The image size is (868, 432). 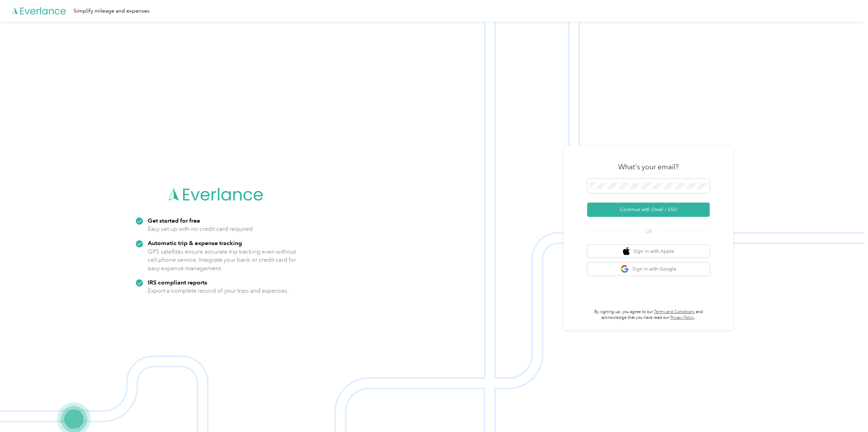 What do you see at coordinates (222, 260) in the screenshot?
I see `p: GPS satellites ensure accurate trip tracking even without cell phone service. Integrate your bank...` at bounding box center [222, 260].